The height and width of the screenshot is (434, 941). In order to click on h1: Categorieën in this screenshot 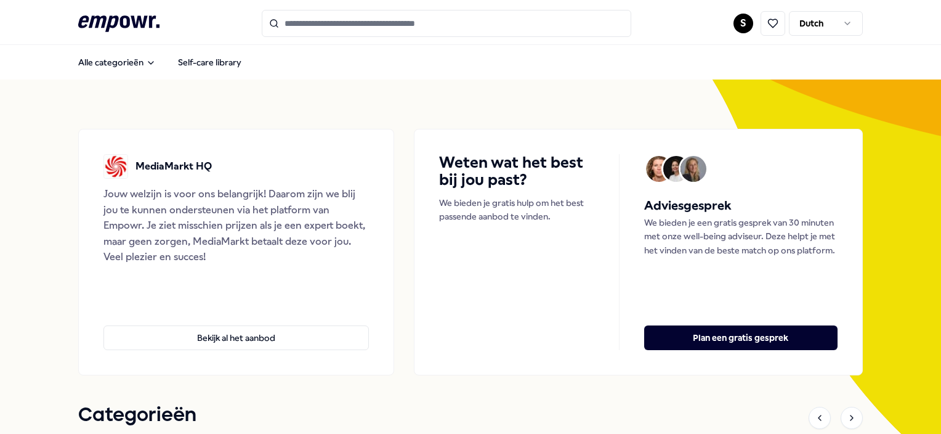, I will do `click(137, 415)`.